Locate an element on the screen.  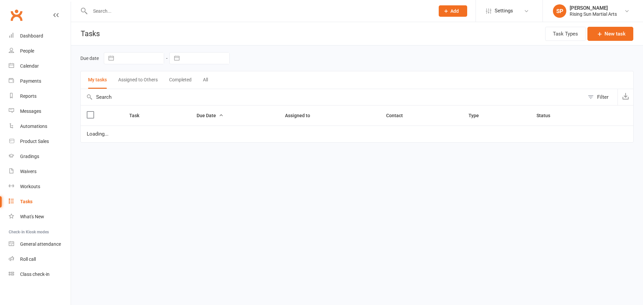
div: Rising Sun Martial Arts is located at coordinates (593, 14).